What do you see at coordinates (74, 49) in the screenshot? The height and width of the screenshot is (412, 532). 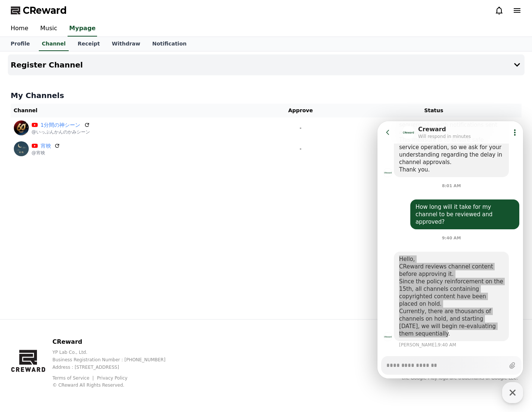 I see `div: Thank you.` at bounding box center [74, 49].